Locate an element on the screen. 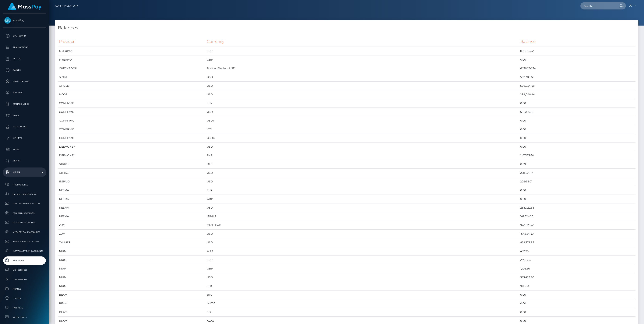 The image size is (644, 324). span: Link Services is located at coordinates (24, 270).